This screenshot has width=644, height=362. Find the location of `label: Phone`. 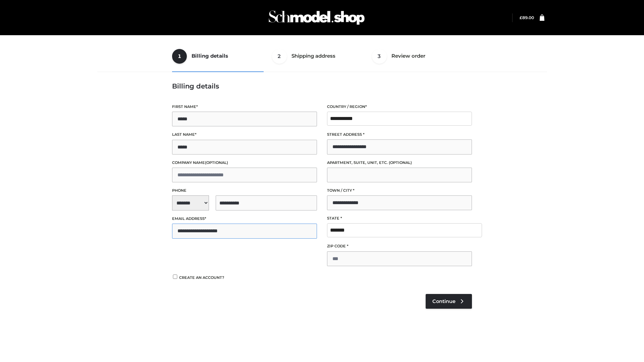

label: Phone is located at coordinates (244, 191).